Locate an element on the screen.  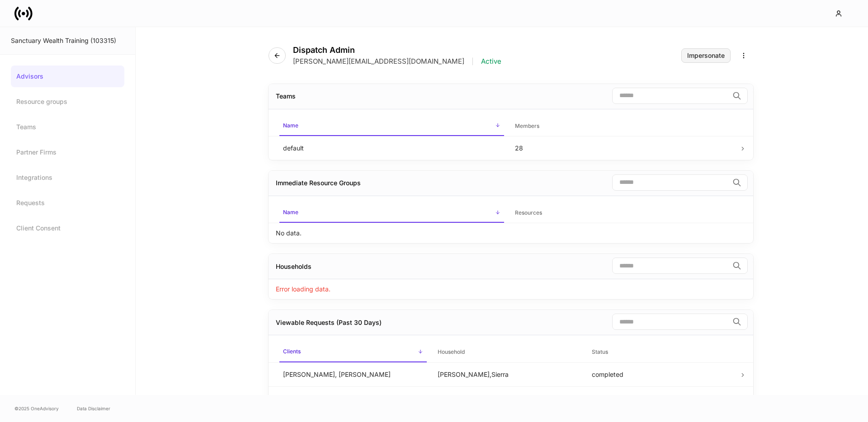
p: Active is located at coordinates (491, 62).